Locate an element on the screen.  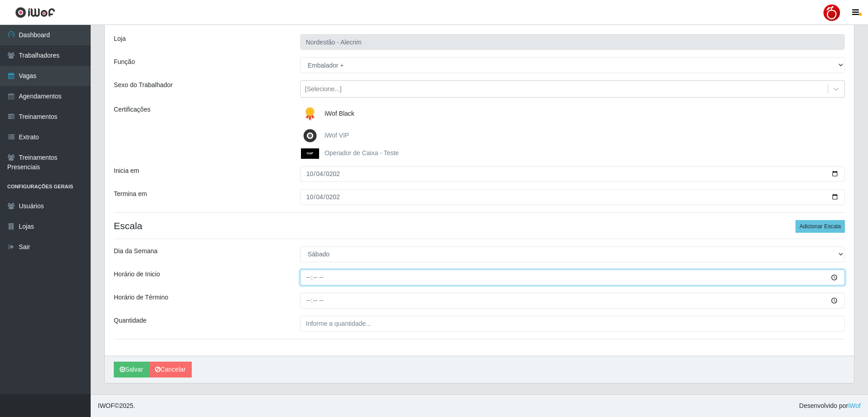
label: Inicia em is located at coordinates (126, 171).